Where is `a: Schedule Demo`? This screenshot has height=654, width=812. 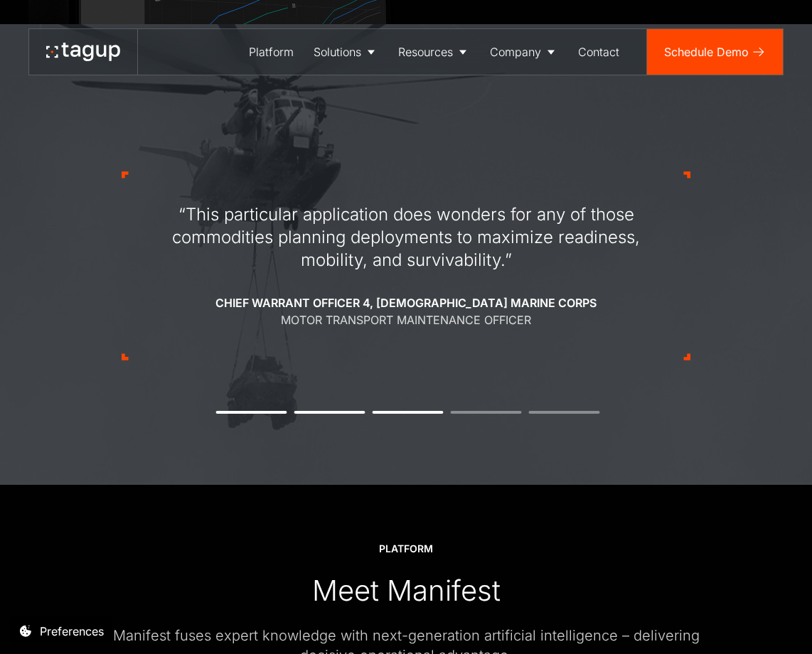 a: Schedule Demo is located at coordinates (715, 52).